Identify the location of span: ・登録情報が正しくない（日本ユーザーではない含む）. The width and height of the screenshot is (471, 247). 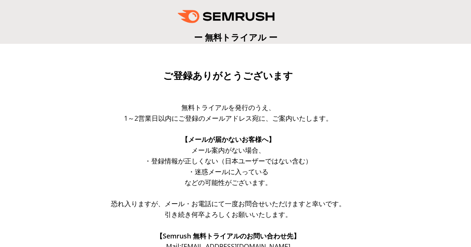
(228, 161).